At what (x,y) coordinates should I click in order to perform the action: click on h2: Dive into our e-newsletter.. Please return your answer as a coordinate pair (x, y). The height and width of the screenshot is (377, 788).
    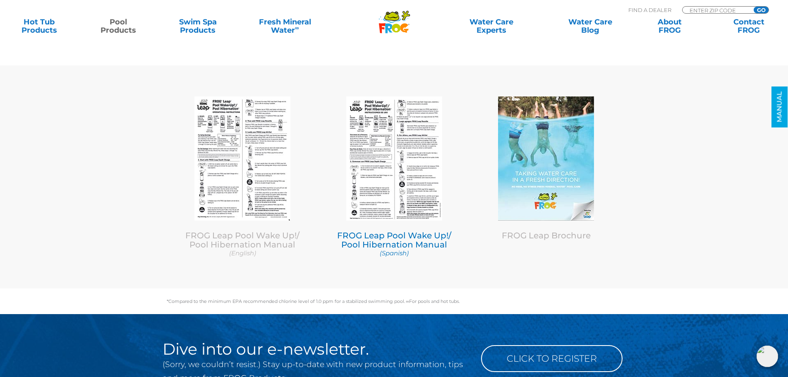
    Looking at the image, I should click on (316, 349).